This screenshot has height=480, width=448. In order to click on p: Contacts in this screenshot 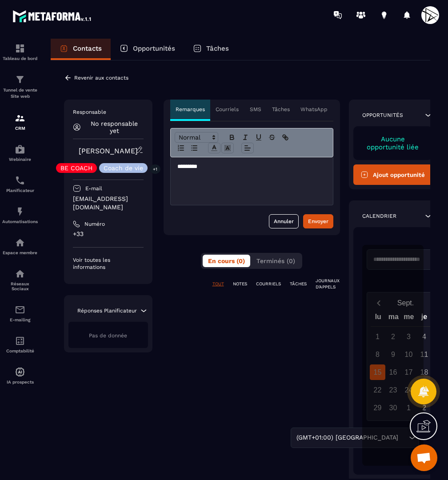, I will do `click(87, 48)`.